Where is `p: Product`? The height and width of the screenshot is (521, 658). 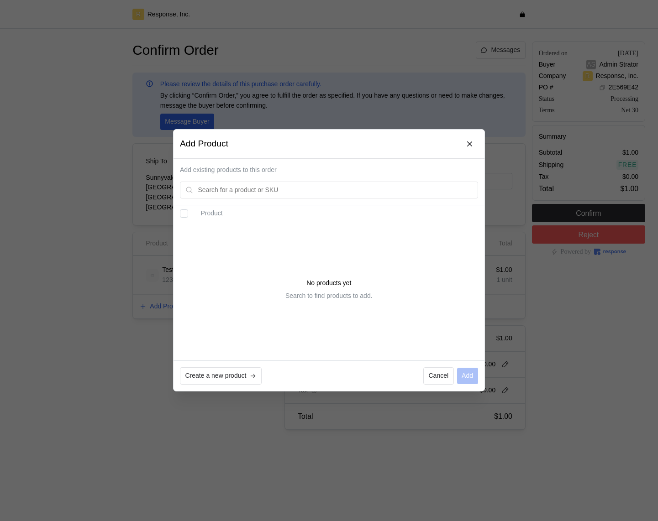
p: Product is located at coordinates (339, 214).